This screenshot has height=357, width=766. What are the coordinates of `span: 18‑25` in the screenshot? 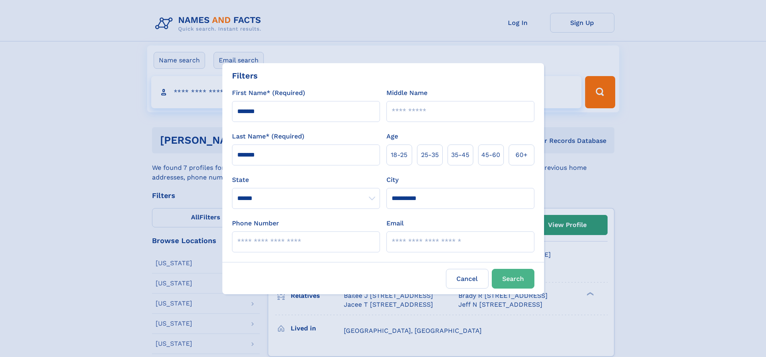 It's located at (399, 155).